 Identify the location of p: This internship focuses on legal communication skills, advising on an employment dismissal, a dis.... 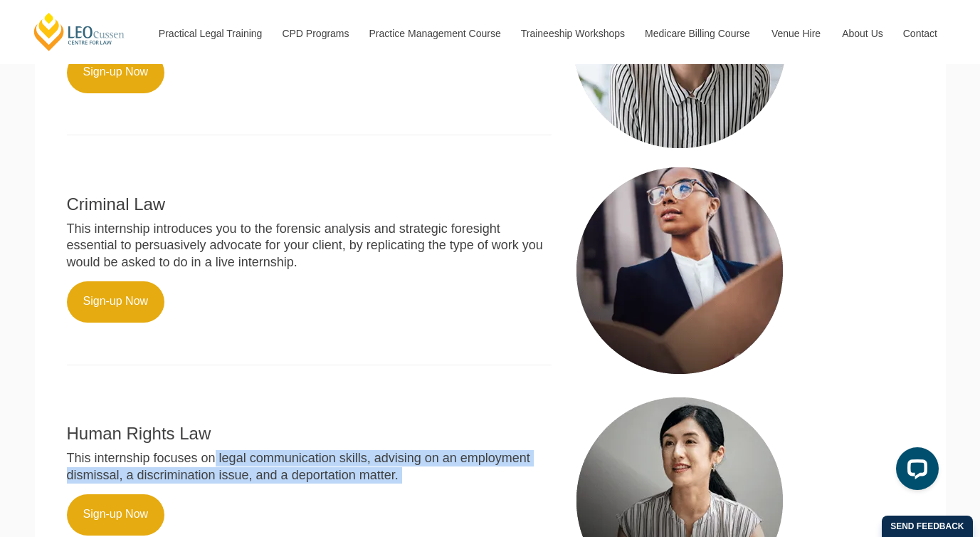
(310, 466).